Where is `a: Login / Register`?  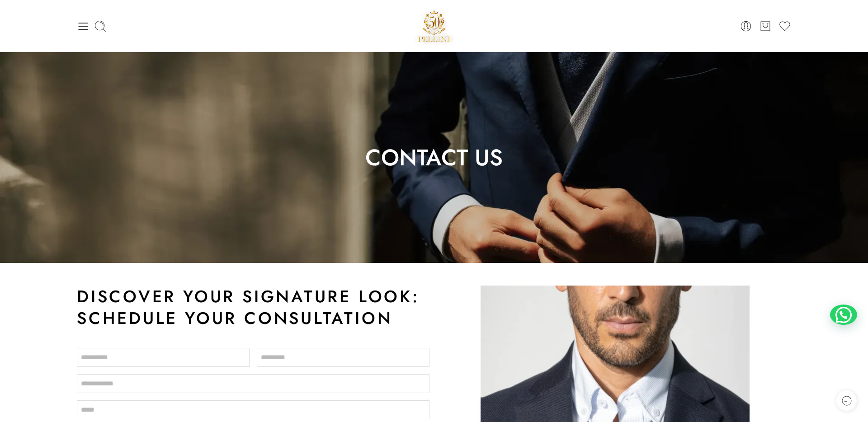
a: Login / Register is located at coordinates (746, 26).